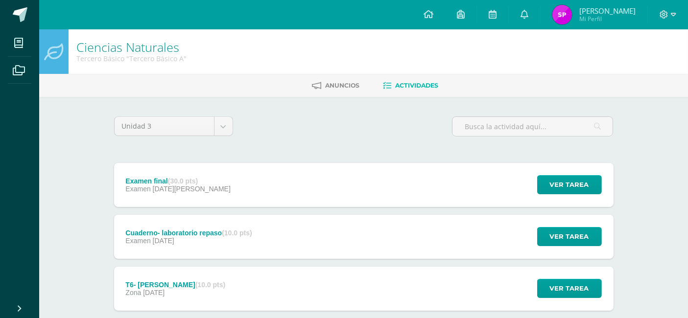  Describe the element at coordinates (417, 85) in the screenshot. I see `span: Actividades` at that location.